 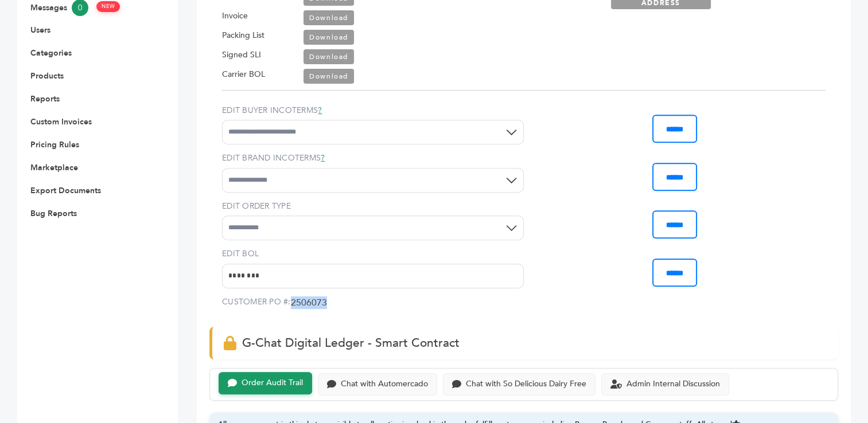 What do you see at coordinates (373, 158) in the screenshot?
I see `label: EDIT BRAND INCOTERMS` at bounding box center [373, 158].